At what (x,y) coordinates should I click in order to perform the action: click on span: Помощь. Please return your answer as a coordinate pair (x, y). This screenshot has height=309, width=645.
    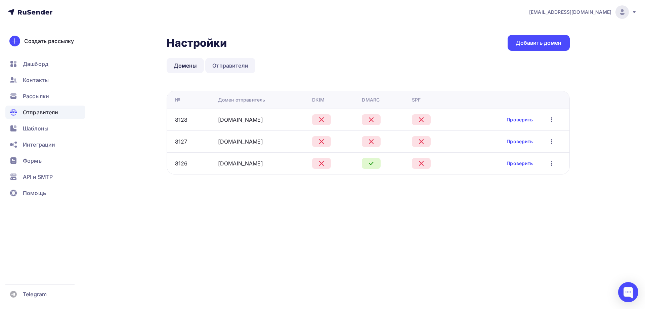
    Looking at the image, I should click on (34, 193).